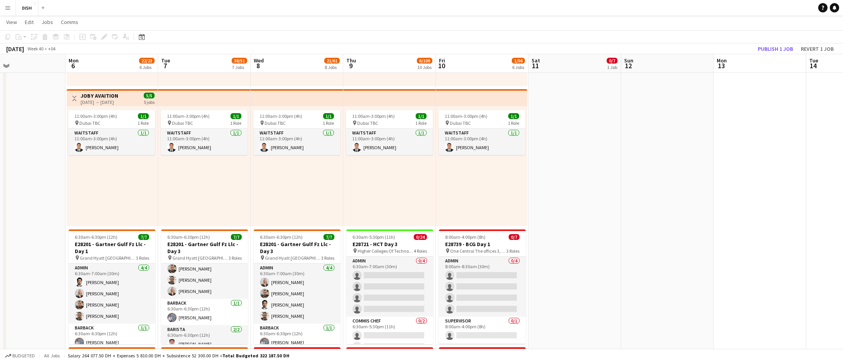 The height and width of the screenshot is (362, 843). What do you see at coordinates (374, 237) in the screenshot?
I see `span: 6:30am-5:30pm (11h)` at bounding box center [374, 237].